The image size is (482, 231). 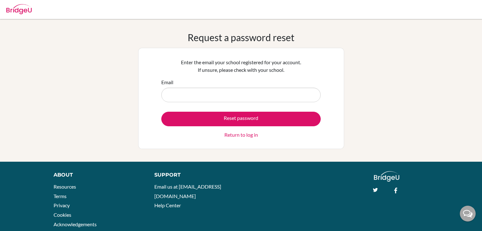 What do you see at coordinates (386, 176) in the screenshot?
I see `img: logo_white@2x-f4f0deed5e89b7ecb1c2cc34c3e3d731f90f0f143d5ea2071677605dd97b5244.png` at bounding box center [386, 176].